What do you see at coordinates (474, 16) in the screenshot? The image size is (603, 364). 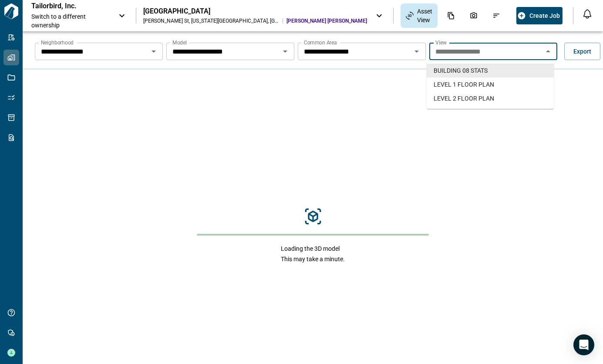 I see `div: Photos` at bounding box center [474, 16].